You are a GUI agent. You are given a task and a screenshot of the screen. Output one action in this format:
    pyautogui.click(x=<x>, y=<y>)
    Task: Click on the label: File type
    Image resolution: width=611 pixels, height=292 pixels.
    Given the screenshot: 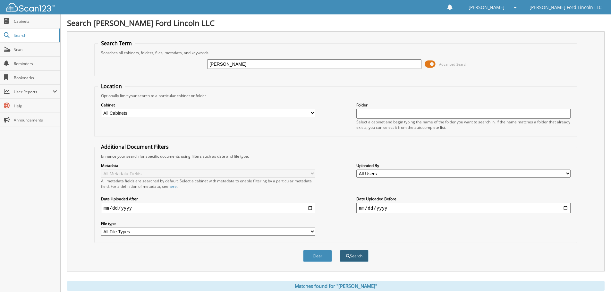 What is the action you would take?
    pyautogui.click(x=208, y=224)
    